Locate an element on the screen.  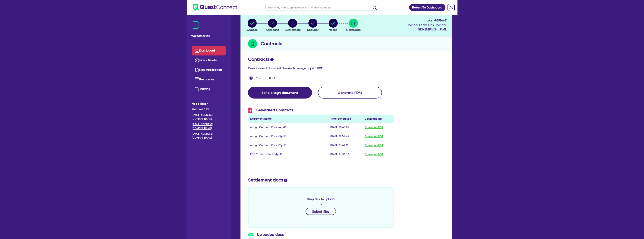
img: step-icon is located at coordinates (253, 43).